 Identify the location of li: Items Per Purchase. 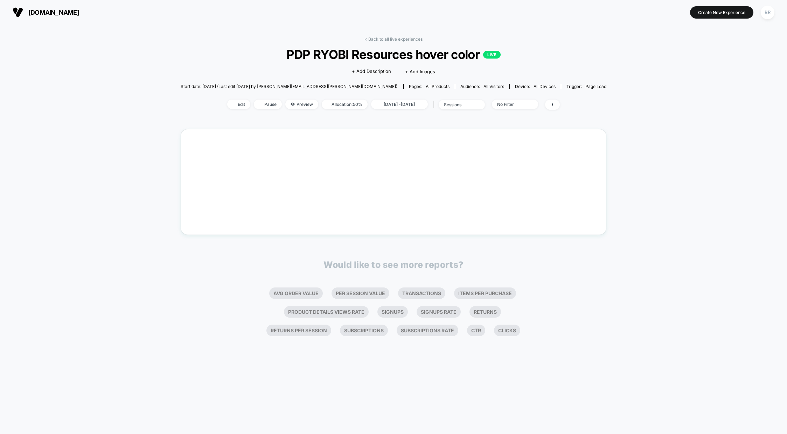
(485, 293).